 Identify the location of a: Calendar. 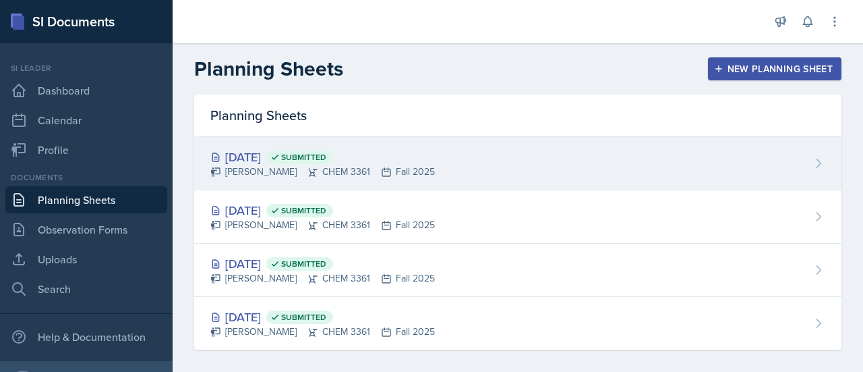
(86, 120).